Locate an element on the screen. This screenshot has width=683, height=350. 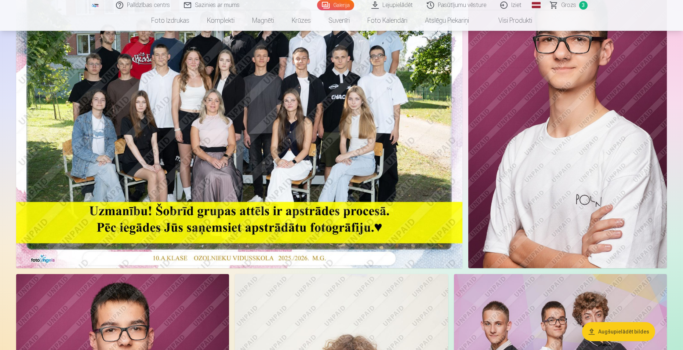
a: Visi produkti is located at coordinates (510, 21).